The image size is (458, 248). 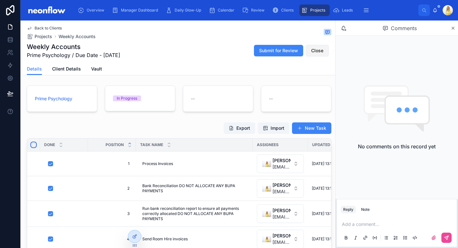 I want to click on span: Close, so click(x=317, y=51).